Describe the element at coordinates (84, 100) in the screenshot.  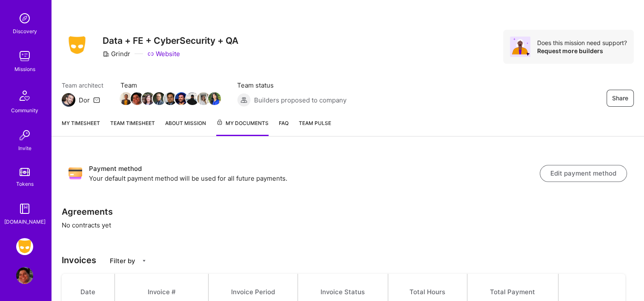
I see `div: Dor` at that location.